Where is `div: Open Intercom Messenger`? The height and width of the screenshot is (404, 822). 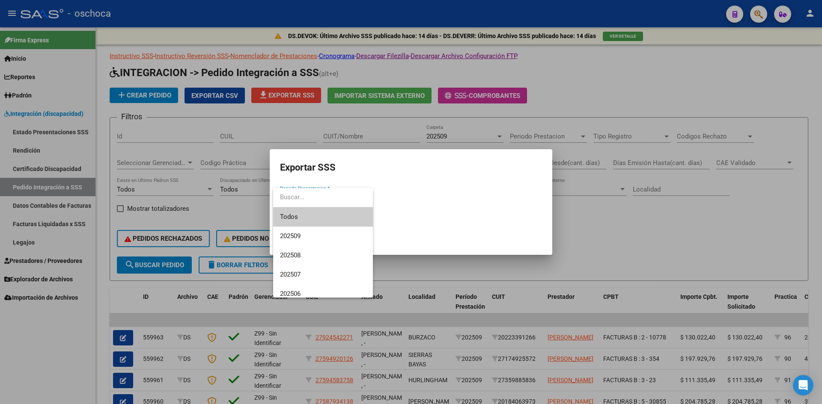 div: Open Intercom Messenger is located at coordinates (803, 386).